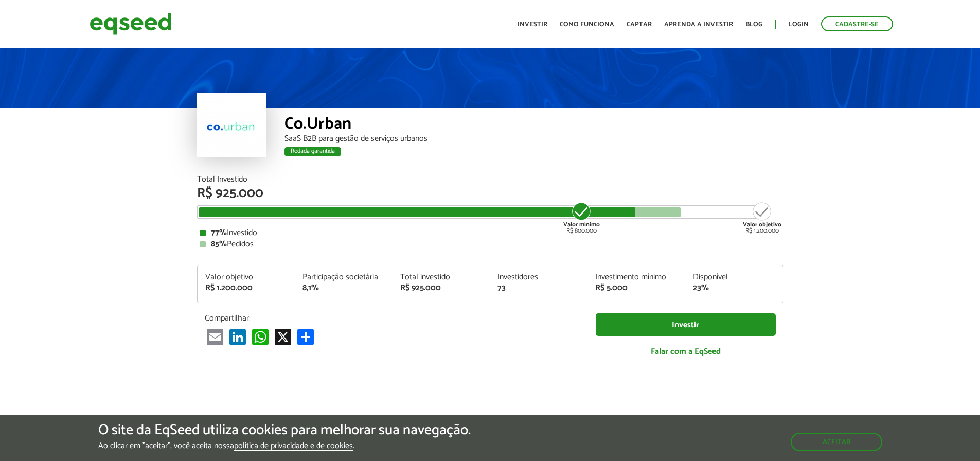 The height and width of the screenshot is (461, 980). Describe the element at coordinates (344, 288) in the screenshot. I see `div: 8,1%` at that location.